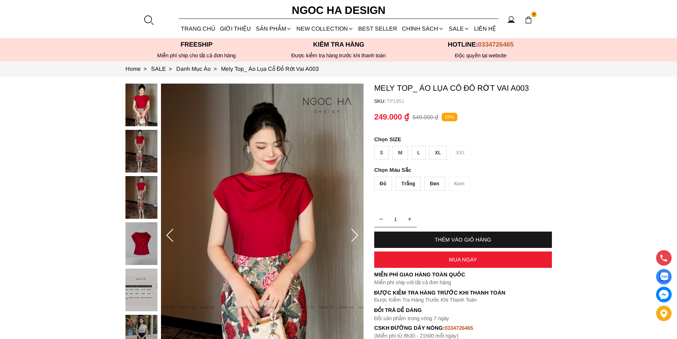 The width and height of the screenshot is (677, 339). I want to click on div: L, so click(418, 152).